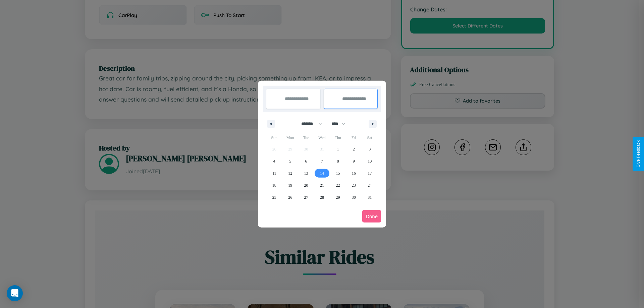 This screenshot has width=644, height=308. What do you see at coordinates (354, 185) in the screenshot?
I see `span: 23` at bounding box center [354, 185].